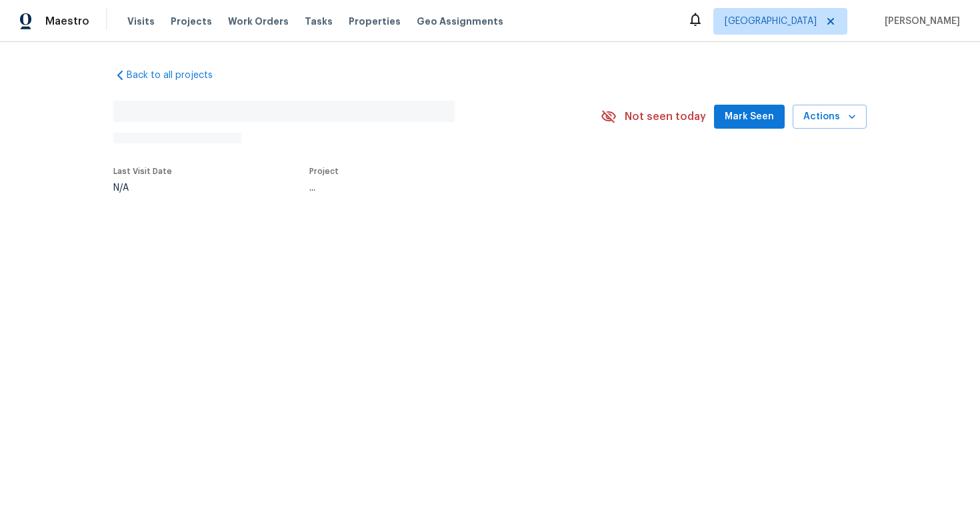 The width and height of the screenshot is (980, 532). I want to click on span: Tasks, so click(319, 21).